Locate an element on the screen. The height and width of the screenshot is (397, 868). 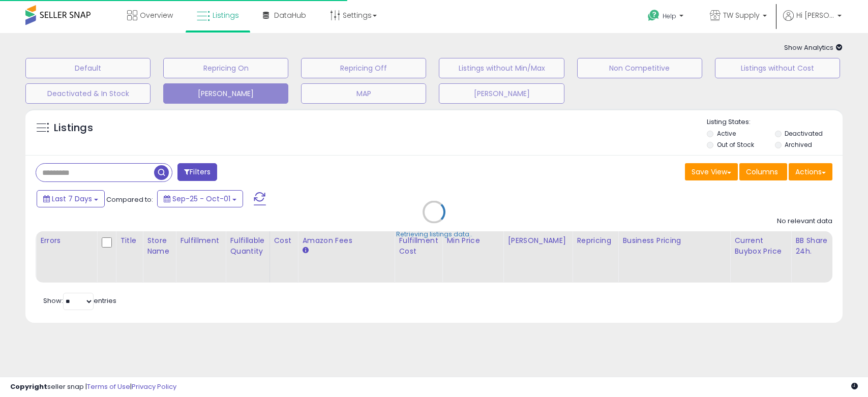
div: Retrieving listings data.. is located at coordinates (435, 235).